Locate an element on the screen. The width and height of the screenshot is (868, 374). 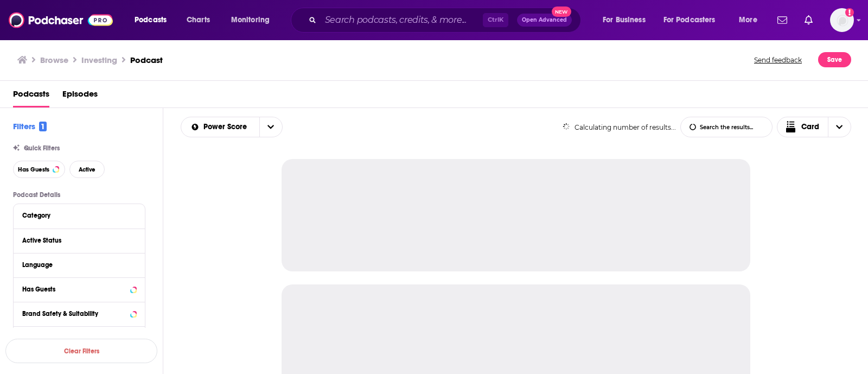
h1: Investing is located at coordinates (99, 60).